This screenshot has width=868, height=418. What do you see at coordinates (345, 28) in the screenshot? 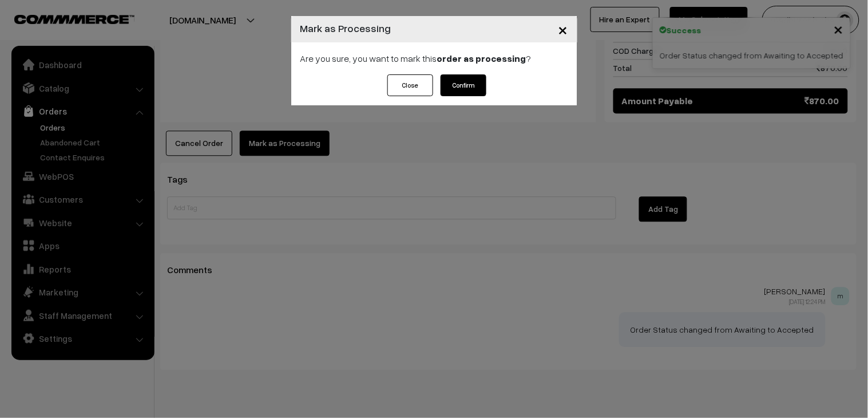
I see `h4: Mark as Processing` at bounding box center [345, 28].